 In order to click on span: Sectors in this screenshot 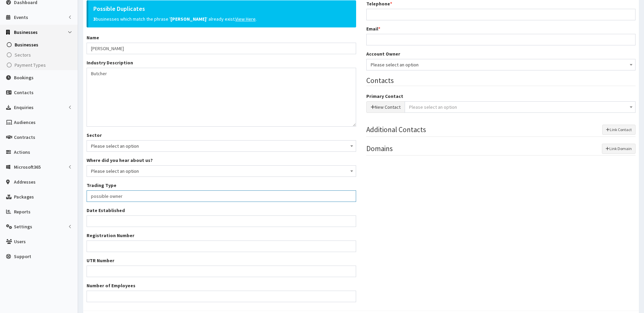, I will do `click(23, 55)`.